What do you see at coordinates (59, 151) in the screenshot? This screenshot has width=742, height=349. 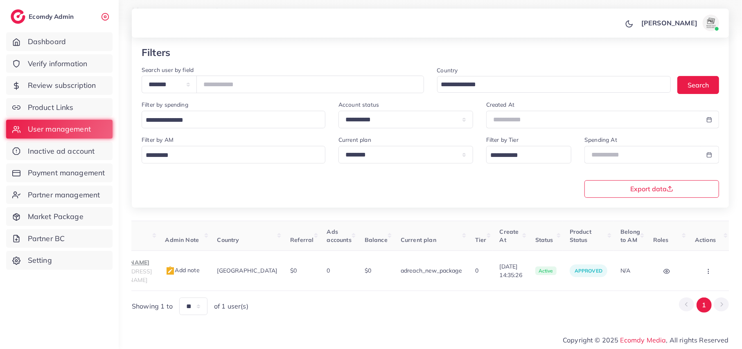 I see `a: Inactive ad account` at bounding box center [59, 151].